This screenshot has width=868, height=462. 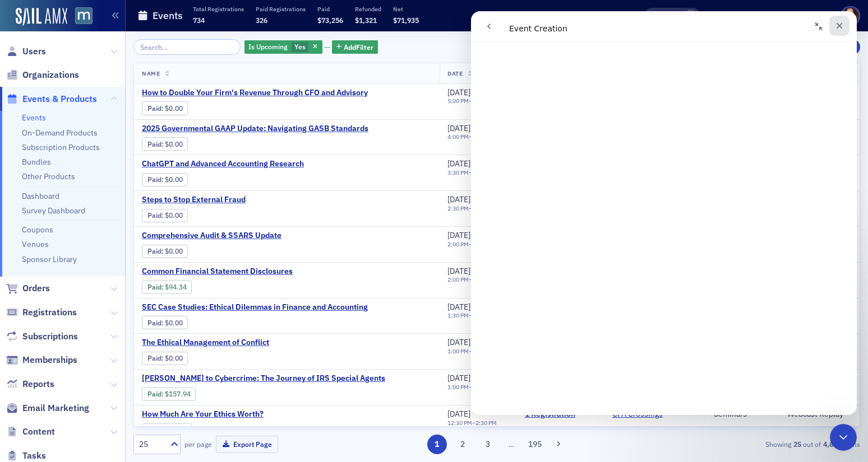 I want to click on a: SEC Case Studies: Ethical Dilemmas in Finance and Accounting, so click(x=254, y=308).